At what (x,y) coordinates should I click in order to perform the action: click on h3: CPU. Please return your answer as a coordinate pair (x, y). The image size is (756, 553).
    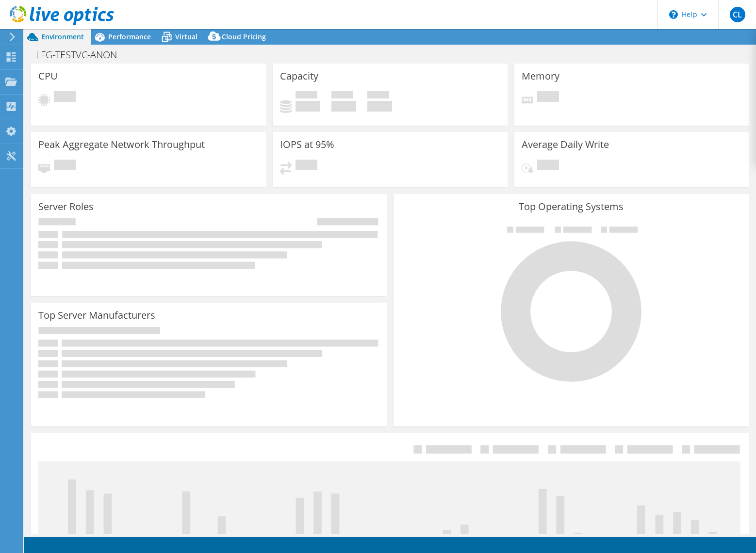
    Looking at the image, I should click on (48, 76).